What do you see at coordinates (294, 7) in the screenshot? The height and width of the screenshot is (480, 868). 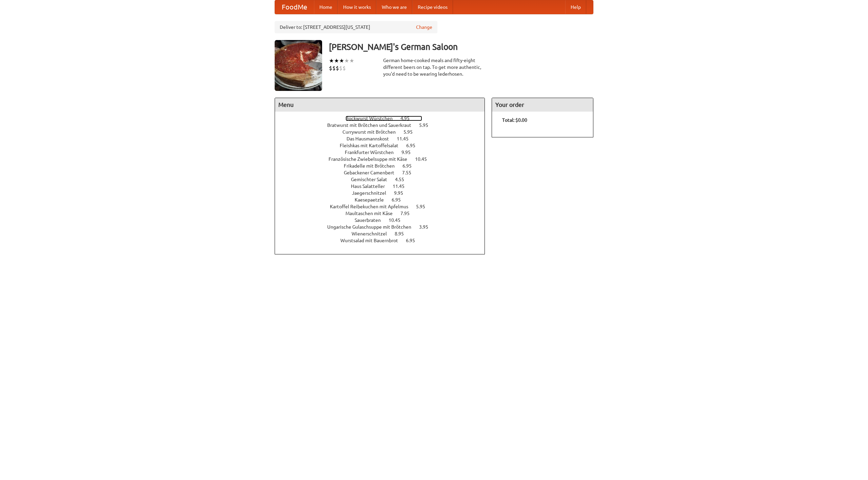 I see `a: FoodMe` at bounding box center [294, 7].